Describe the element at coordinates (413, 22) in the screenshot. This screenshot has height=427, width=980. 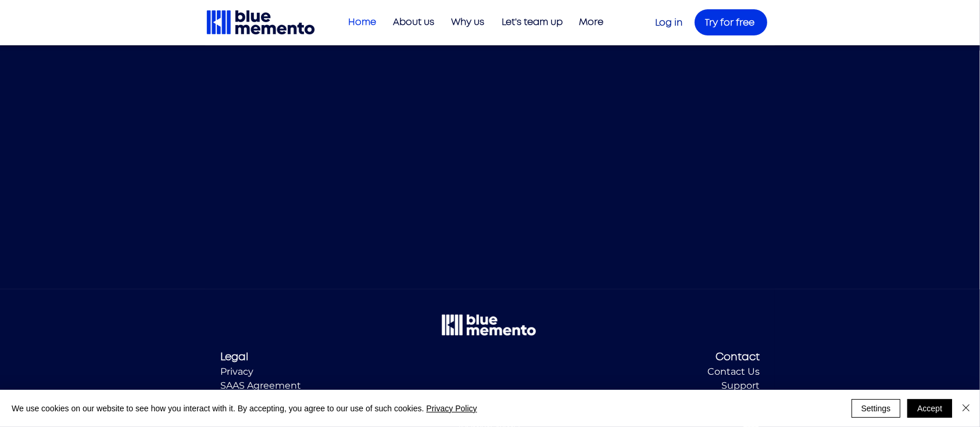
I see `p: About us` at that location.